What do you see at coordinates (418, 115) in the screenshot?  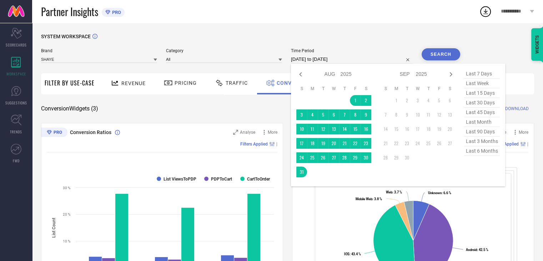 I see `td: Wed Sep 10 2025` at bounding box center [418, 115].